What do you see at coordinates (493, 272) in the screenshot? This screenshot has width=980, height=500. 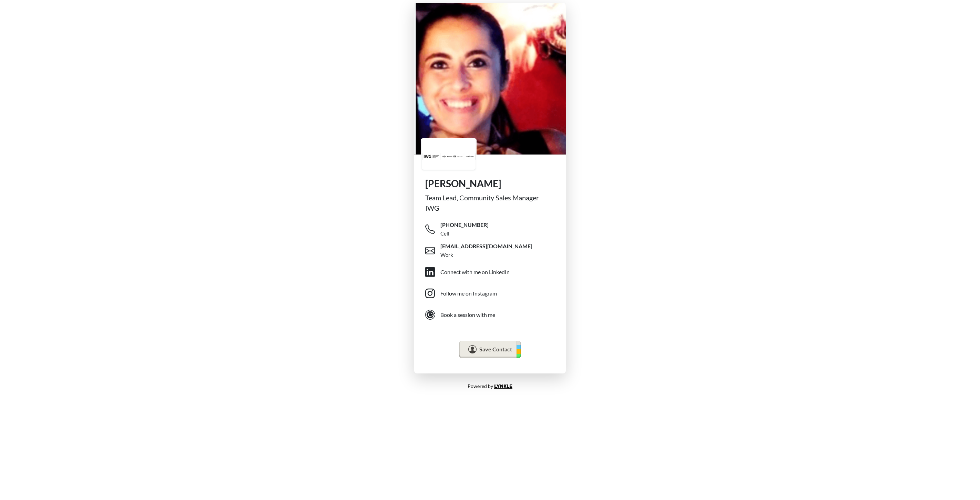 I see `a: Connect with me on LinkedIn` at bounding box center [493, 272].